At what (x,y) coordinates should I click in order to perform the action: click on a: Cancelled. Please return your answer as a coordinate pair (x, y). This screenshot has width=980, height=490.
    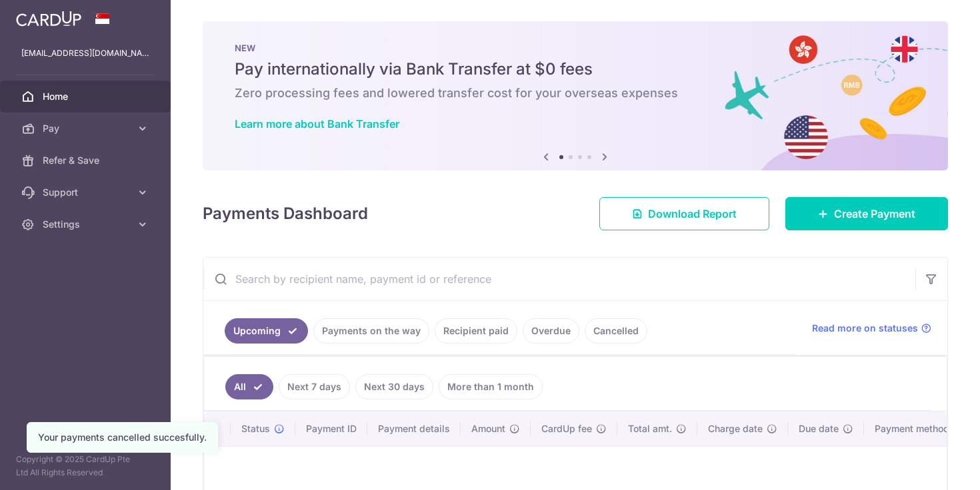
    Looking at the image, I should click on (615, 331).